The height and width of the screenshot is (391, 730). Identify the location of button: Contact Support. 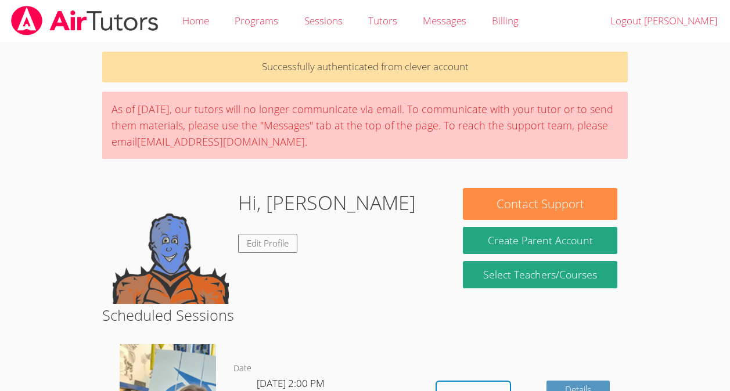
(539, 204).